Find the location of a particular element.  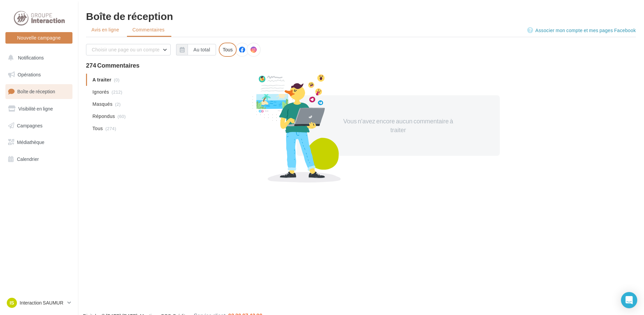

div: Tous is located at coordinates (228, 49).